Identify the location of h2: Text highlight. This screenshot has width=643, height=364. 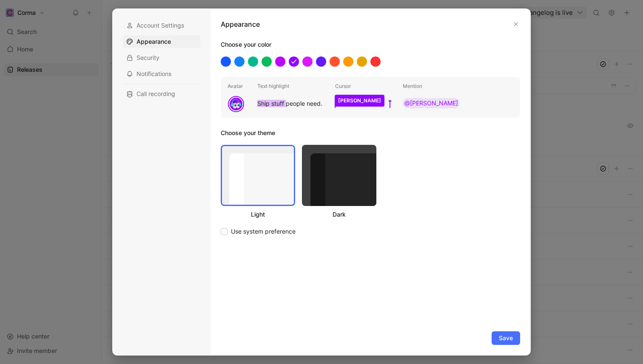
(289, 86).